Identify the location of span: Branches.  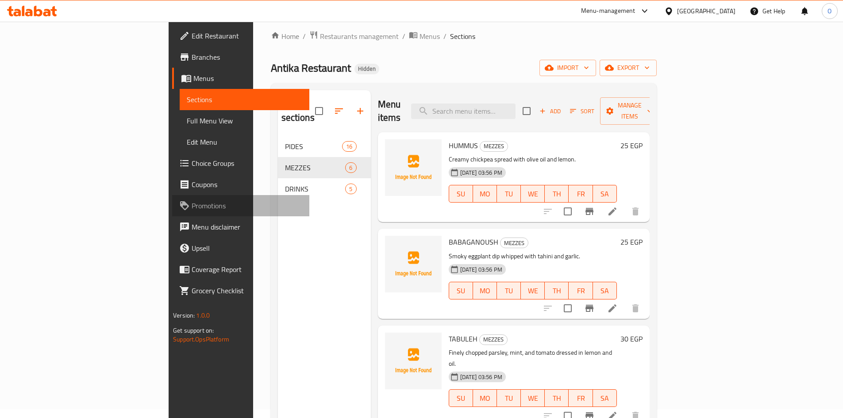
(247, 57).